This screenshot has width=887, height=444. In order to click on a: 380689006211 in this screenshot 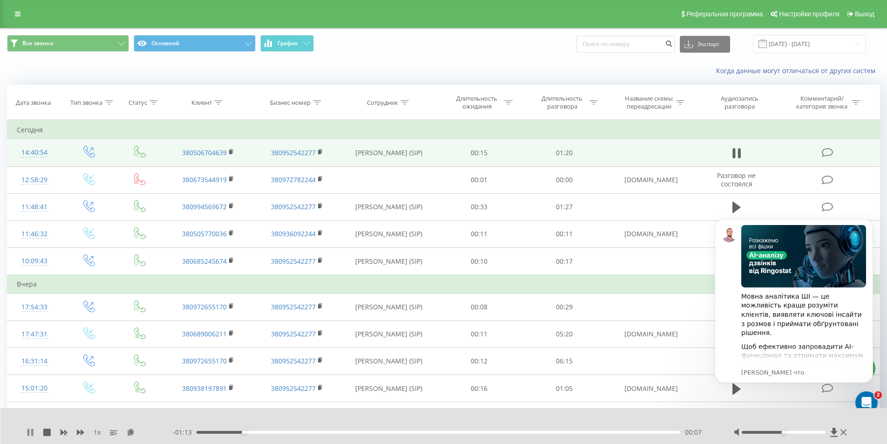, I will do `click(204, 333)`.